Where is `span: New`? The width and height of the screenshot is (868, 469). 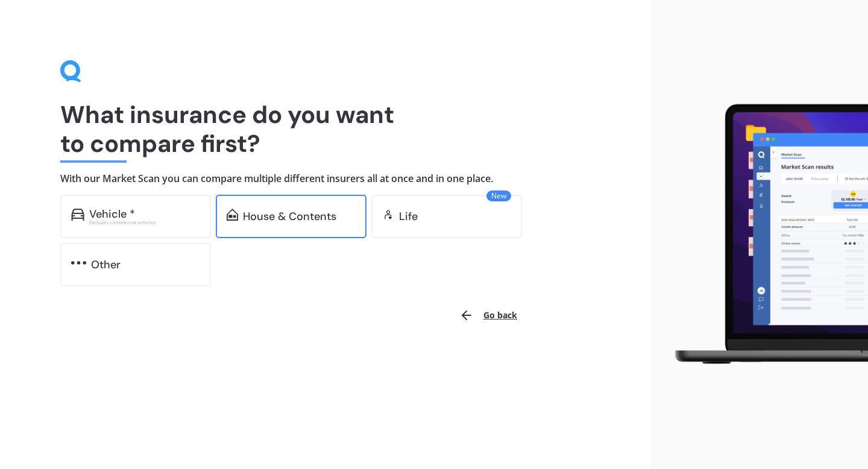
span: New is located at coordinates (499, 196).